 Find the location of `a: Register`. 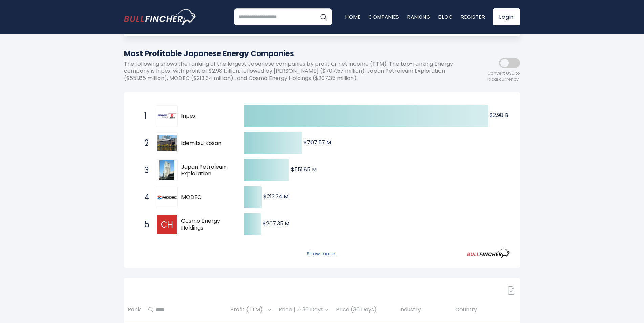

a: Register is located at coordinates (473, 17).